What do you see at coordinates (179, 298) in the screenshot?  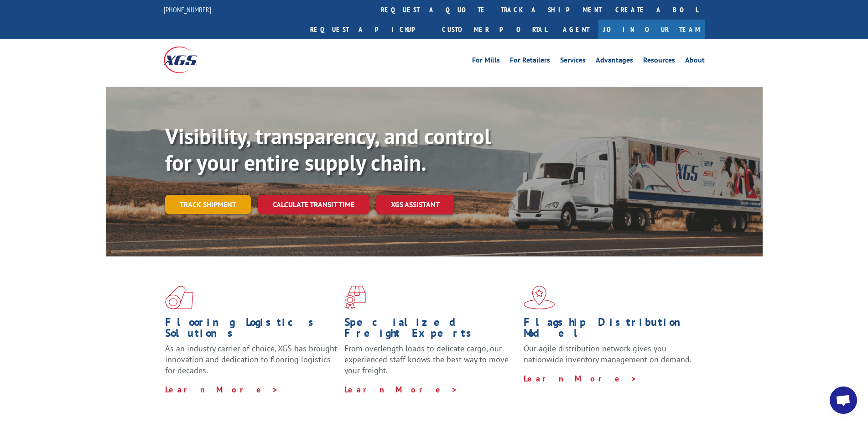 I see `img: xgs-icon-total-supply-chain-intelligence-red` at bounding box center [179, 298].